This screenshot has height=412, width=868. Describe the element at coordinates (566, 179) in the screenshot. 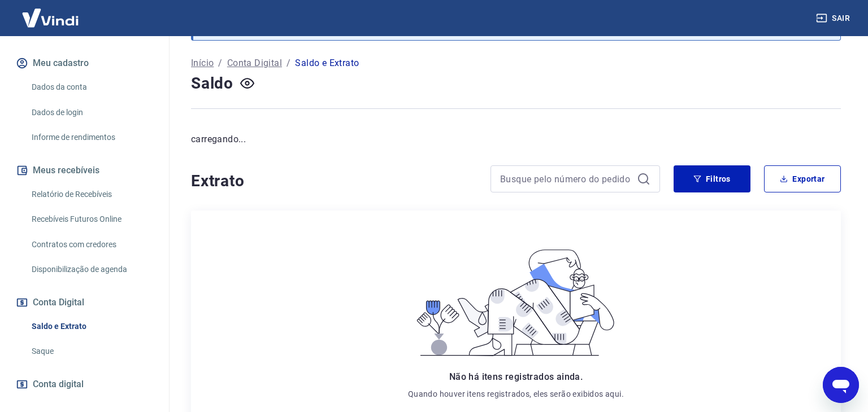

I see `input: Busque pelo número do pedido` at that location.